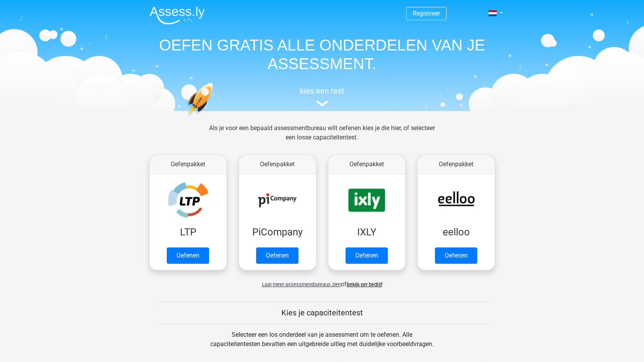  Describe the element at coordinates (322, 54) in the screenshot. I see `h1: OEFEN GRATIS ALLE ONDERDELEN VAN JE ASSESSMENT.` at that location.